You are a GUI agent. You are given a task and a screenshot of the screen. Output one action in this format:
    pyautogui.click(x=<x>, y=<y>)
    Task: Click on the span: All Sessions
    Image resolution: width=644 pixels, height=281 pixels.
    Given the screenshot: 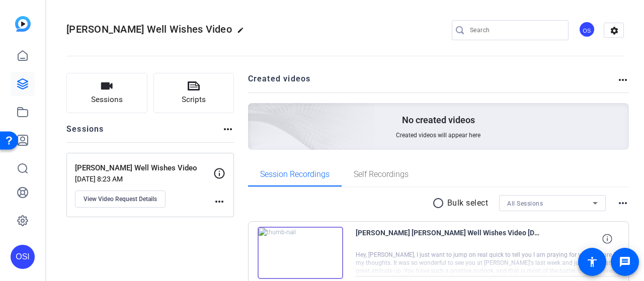 What is the action you would take?
    pyautogui.click(x=524, y=203)
    